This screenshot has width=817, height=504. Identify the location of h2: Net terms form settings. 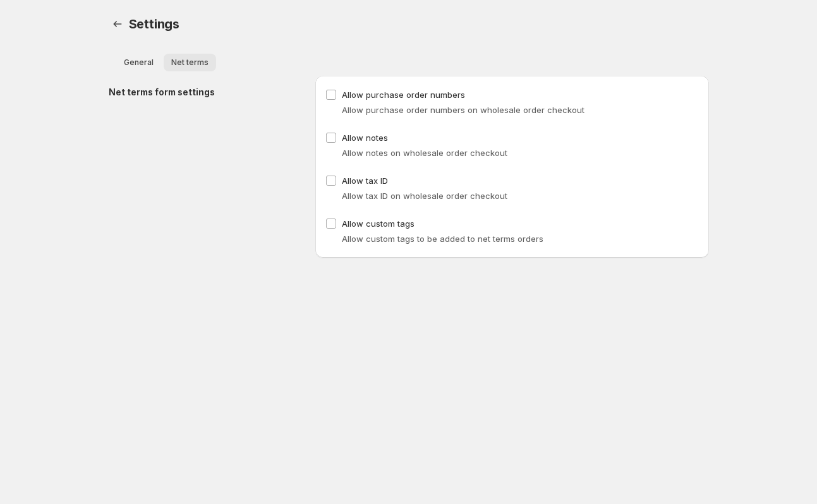
(201, 92).